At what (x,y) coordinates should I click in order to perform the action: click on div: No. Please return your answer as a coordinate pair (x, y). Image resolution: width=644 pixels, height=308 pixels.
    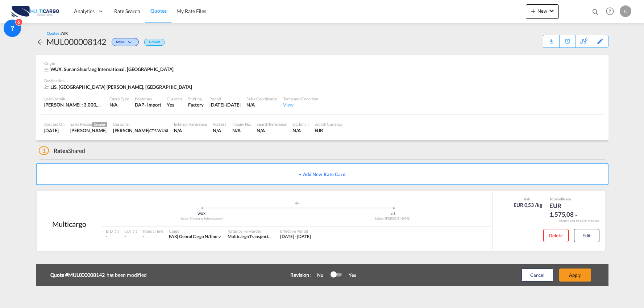
    Looking at the image, I should click on (322, 275).